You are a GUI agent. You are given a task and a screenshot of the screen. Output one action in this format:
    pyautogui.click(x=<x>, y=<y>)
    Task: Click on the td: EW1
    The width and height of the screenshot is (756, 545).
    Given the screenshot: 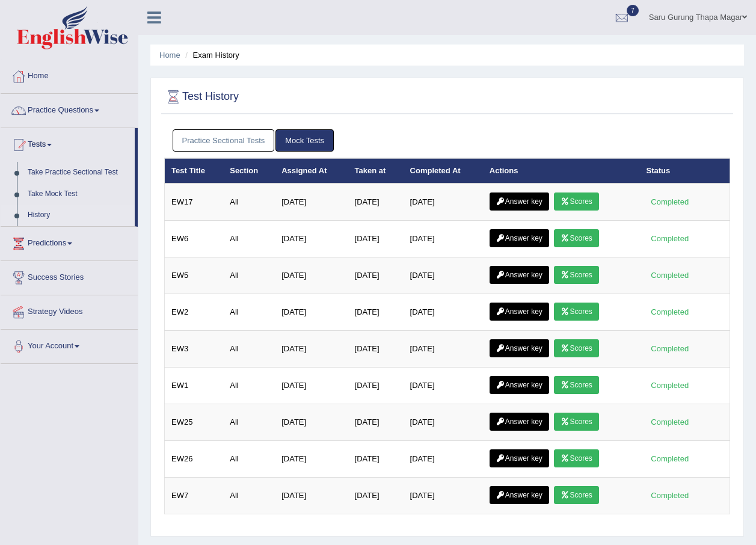 What is the action you would take?
    pyautogui.click(x=194, y=386)
    